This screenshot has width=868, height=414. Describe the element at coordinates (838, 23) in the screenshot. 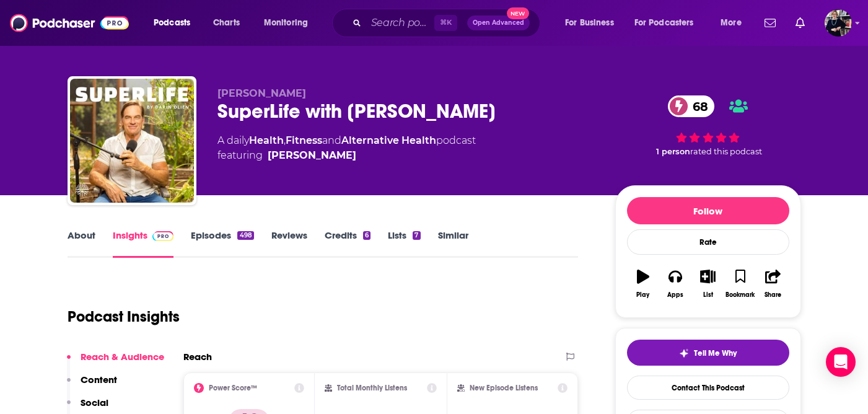

I see `img: User Profile` at that location.